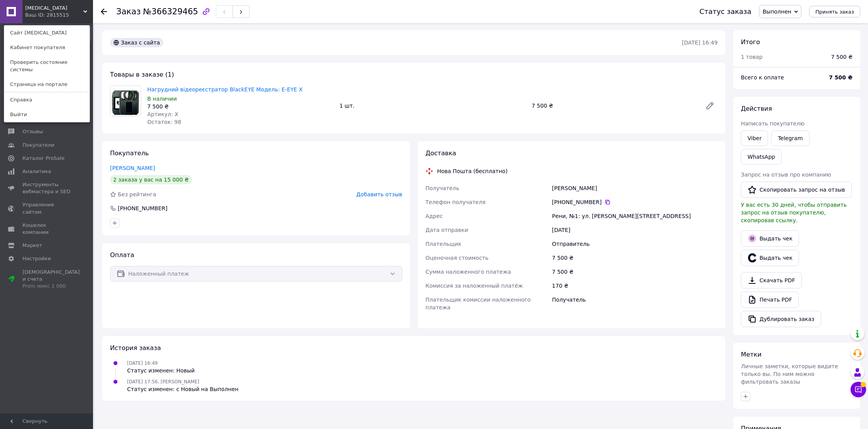 The height and width of the screenshot is (429, 868). Describe the element at coordinates (756, 109) in the screenshot. I see `span: Действия` at that location.